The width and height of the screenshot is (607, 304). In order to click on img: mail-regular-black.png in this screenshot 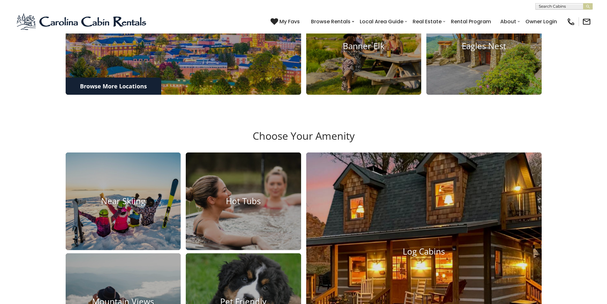, I will do `click(587, 22)`.